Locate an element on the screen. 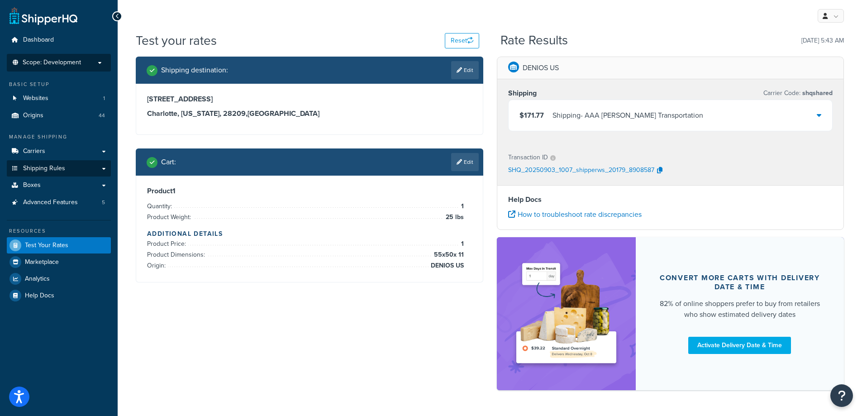  span: 25 lbs is located at coordinates (454, 217).